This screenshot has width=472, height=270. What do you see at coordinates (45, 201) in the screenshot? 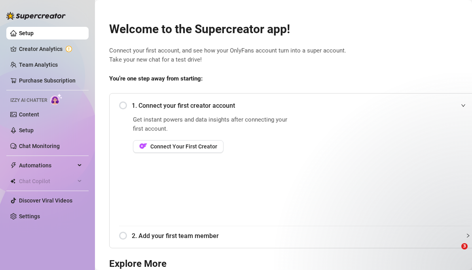
I see `a: Discover Viral Videos` at bounding box center [45, 201].